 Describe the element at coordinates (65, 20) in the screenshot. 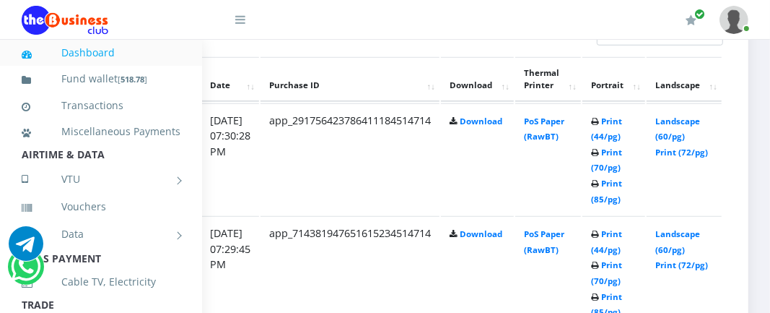

I see `img: Logo` at that location.